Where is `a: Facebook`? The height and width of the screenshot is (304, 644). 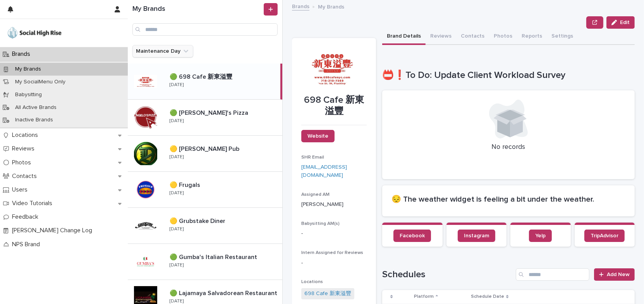
a: Facebook is located at coordinates (412, 236).